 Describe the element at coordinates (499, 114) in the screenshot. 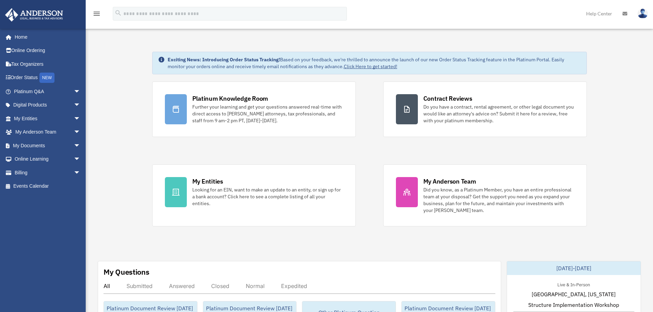

I see `div: Do you have a contract, rental agreement, or other legal document you would like an attorney's ad...` at that location.